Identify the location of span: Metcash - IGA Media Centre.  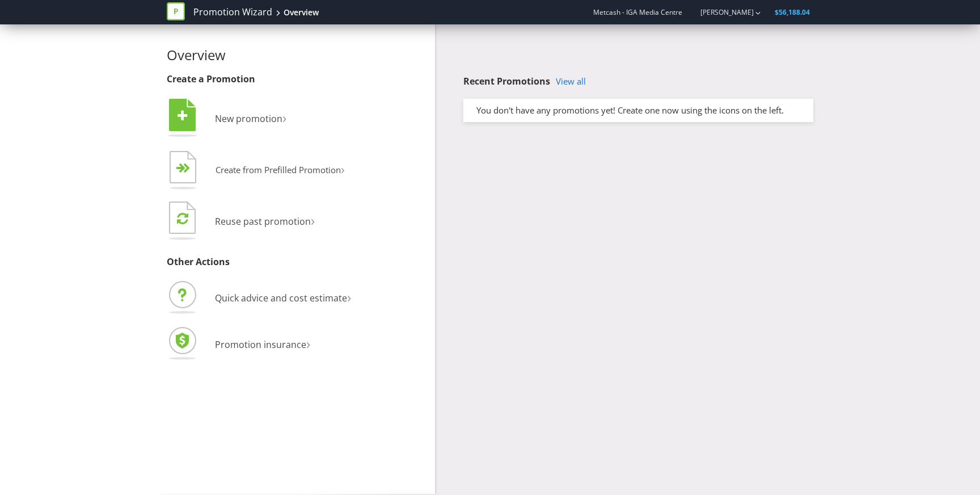
(638, 12).